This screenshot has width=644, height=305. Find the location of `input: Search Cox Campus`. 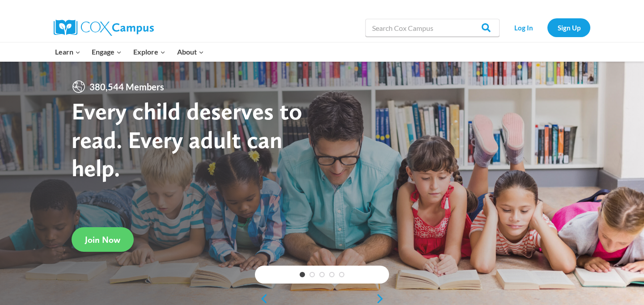

input: Search Cox Campus is located at coordinates (433, 28).